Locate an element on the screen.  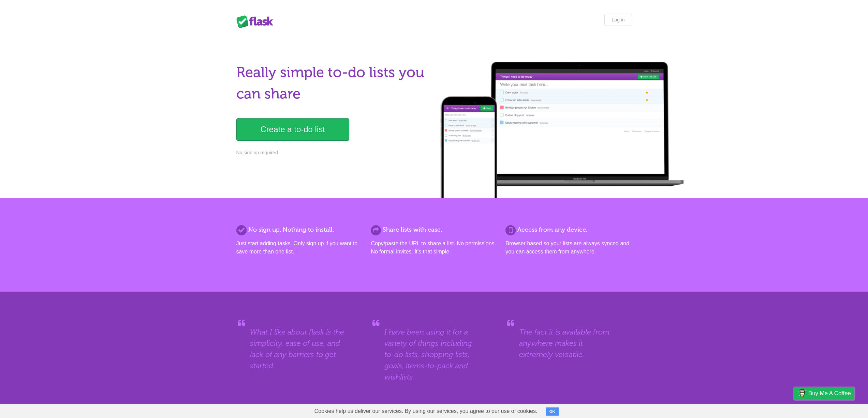
blockquote: What I like about flask is the simplicity, ease of use, and lack of any barriers to get started. is located at coordinates (300, 349).